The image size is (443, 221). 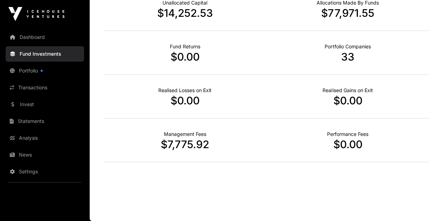 I want to click on p: Net Realised on Negative Exits, so click(x=185, y=90).